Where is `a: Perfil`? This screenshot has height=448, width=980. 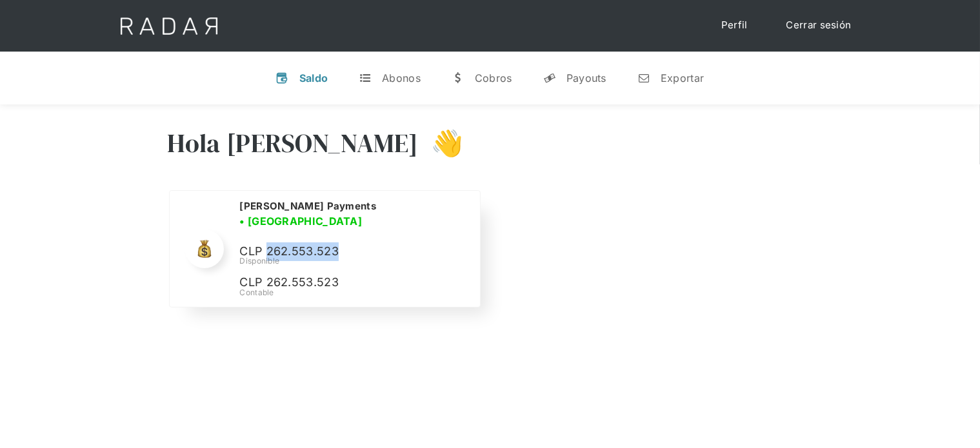 a: Perfil is located at coordinates (734, 25).